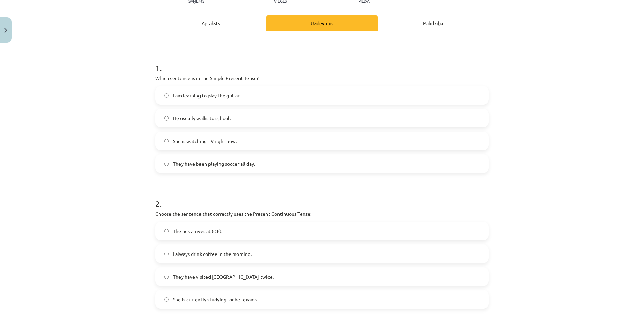 The width and height of the screenshot is (644, 327). I want to click on span: I am learning to play the guitar., so click(206, 95).